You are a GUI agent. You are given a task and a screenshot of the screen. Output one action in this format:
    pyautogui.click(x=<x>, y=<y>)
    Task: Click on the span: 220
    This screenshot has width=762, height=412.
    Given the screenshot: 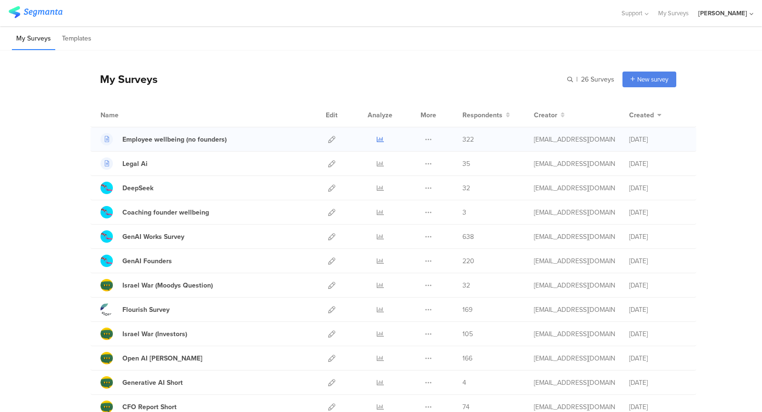 What is the action you would take?
    pyautogui.click(x=468, y=261)
    